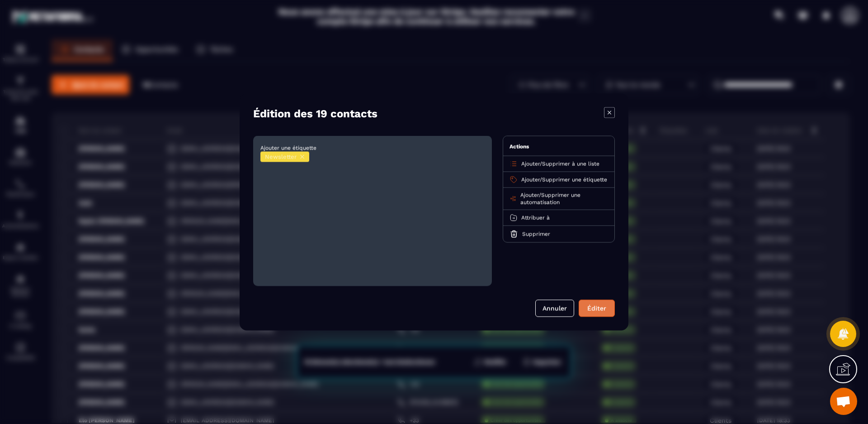  What do you see at coordinates (551, 199) in the screenshot?
I see `span: Supprimer une automatisation` at bounding box center [551, 199].